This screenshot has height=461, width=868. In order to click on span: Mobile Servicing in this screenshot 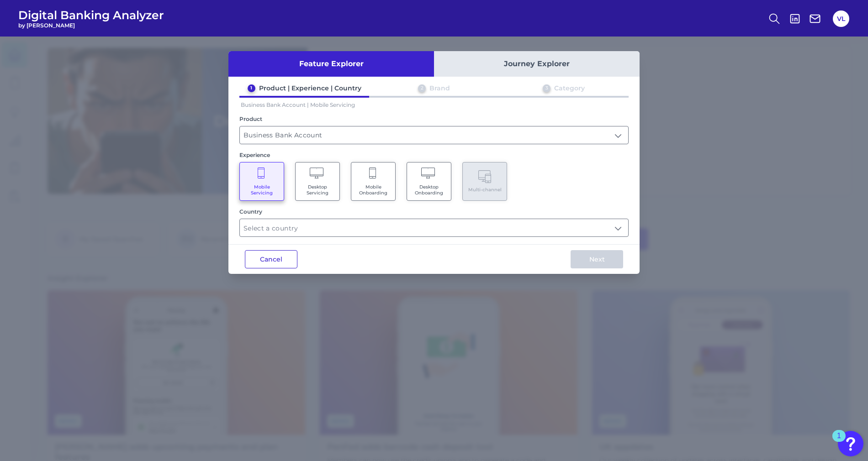, I will do `click(262, 190)`.